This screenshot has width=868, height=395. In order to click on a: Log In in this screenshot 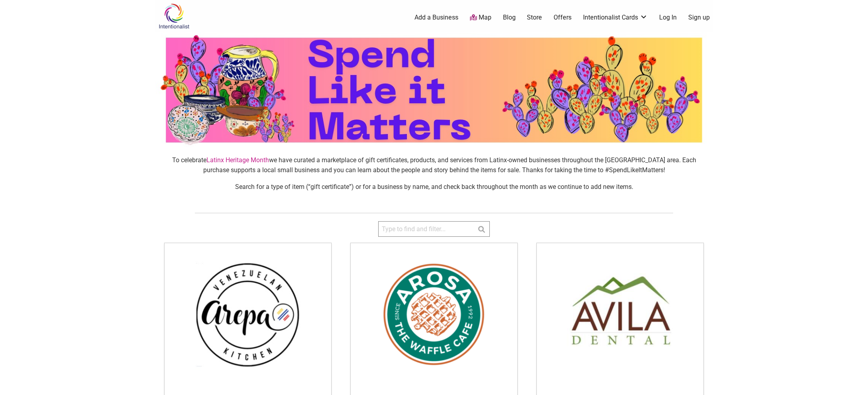, I will do `click(668, 17)`.